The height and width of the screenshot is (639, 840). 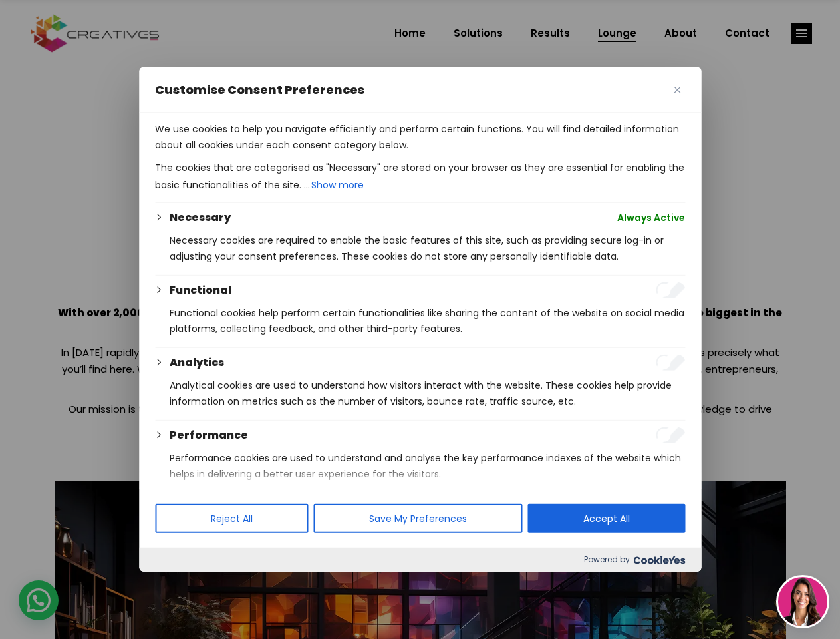 I want to click on div: Customise Consent Preferences, so click(x=420, y=319).